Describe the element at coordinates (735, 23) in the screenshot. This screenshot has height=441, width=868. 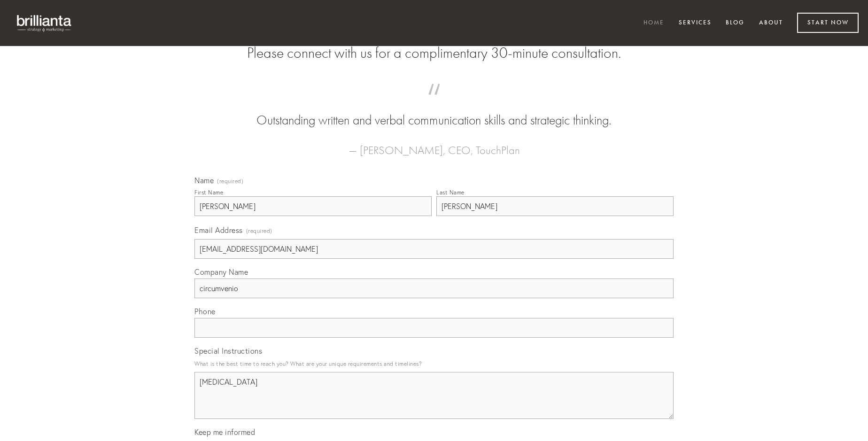
I see `a: Blog` at that location.